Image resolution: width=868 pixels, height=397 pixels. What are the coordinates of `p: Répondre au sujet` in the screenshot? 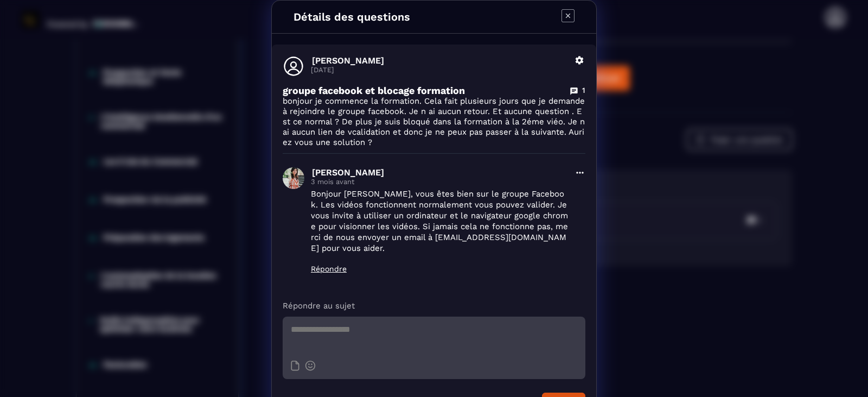 It's located at (434, 306).